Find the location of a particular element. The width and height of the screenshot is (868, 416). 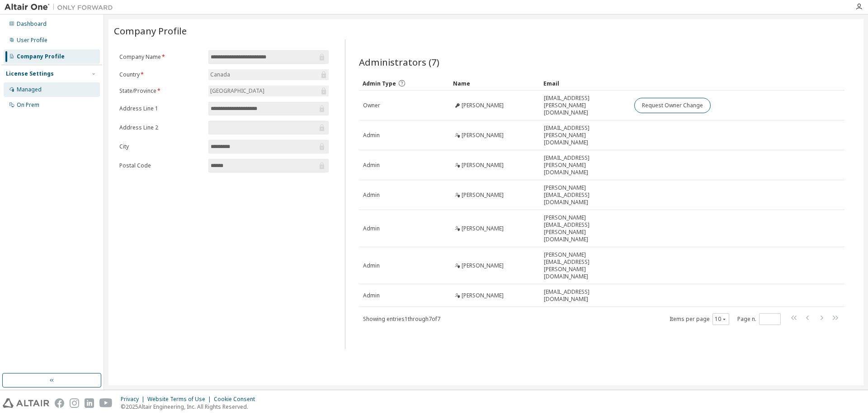

label: Address Line 2 is located at coordinates (161, 128).